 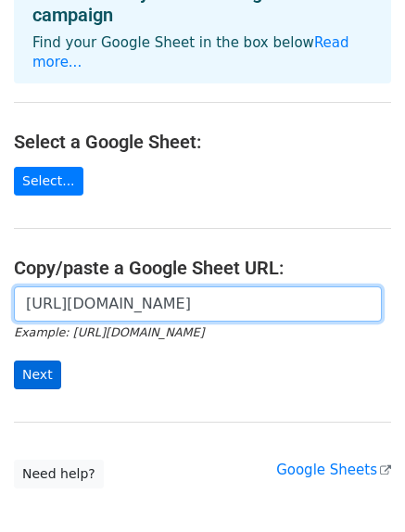 What do you see at coordinates (191, 52) in the screenshot?
I see `a: Read more...` at bounding box center [191, 52].